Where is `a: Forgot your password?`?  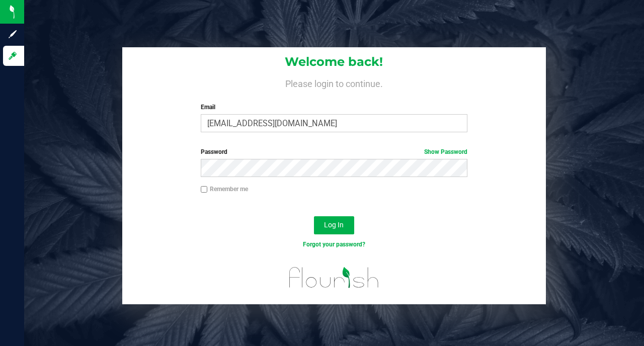 a: Forgot your password? is located at coordinates (334, 244).